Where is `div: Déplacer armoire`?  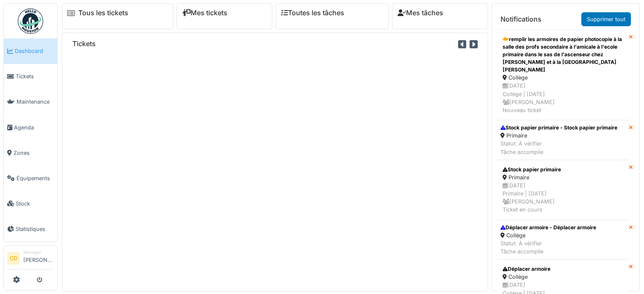
div: Déplacer armoire is located at coordinates (562, 269).